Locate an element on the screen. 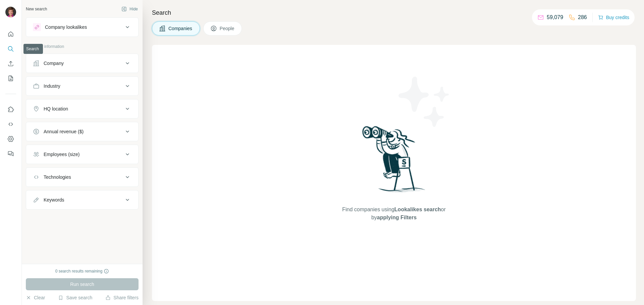 This screenshot has width=644, height=305. button: Quick start is located at coordinates (11, 34).